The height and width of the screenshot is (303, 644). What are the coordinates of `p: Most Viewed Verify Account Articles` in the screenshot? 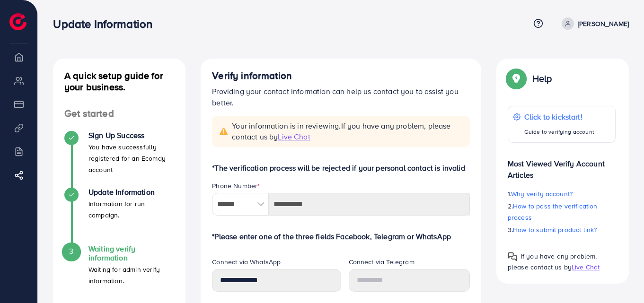 It's located at (562, 166).